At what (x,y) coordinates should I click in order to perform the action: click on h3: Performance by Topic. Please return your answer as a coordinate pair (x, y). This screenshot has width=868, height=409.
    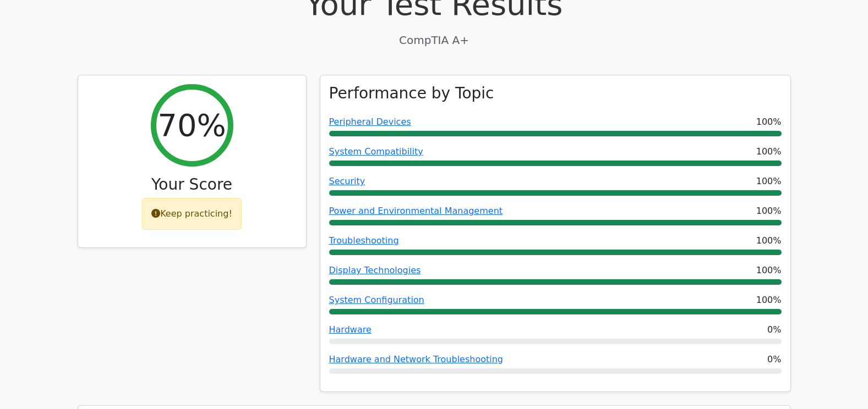
    Looking at the image, I should click on (412, 94).